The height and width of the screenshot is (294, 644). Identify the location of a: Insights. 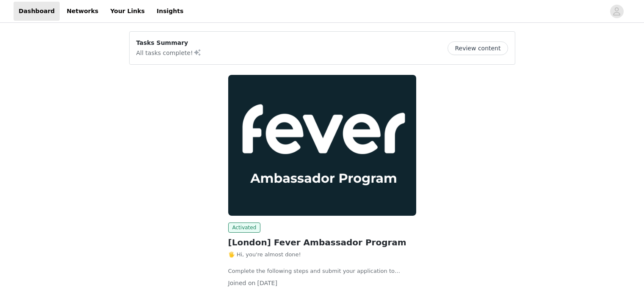
(170, 11).